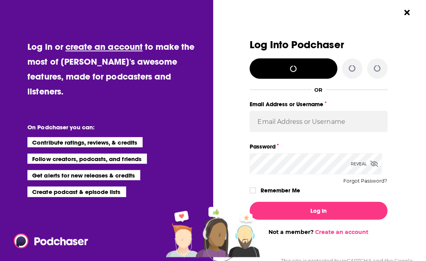  Describe the element at coordinates (318, 45) in the screenshot. I see `h3: Log Into Podchaser` at that location.